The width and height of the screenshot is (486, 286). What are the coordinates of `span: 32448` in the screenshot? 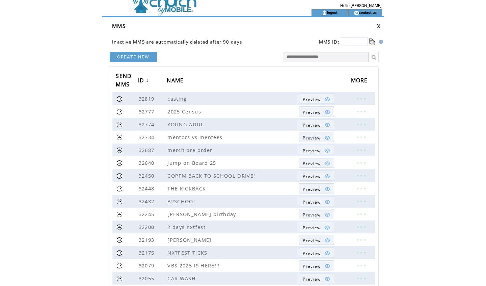 It's located at (147, 188).